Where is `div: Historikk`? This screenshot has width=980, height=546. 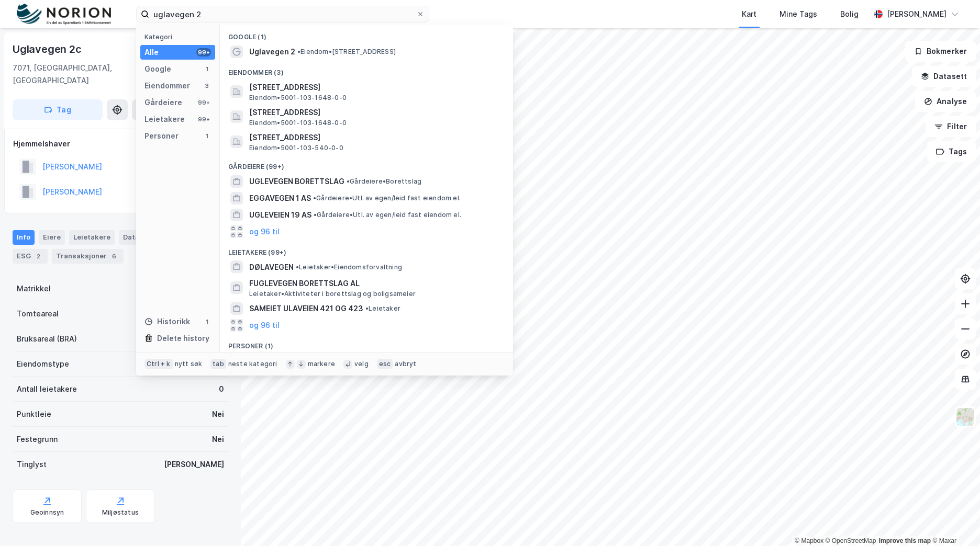
div: Historikk is located at coordinates (167, 322).